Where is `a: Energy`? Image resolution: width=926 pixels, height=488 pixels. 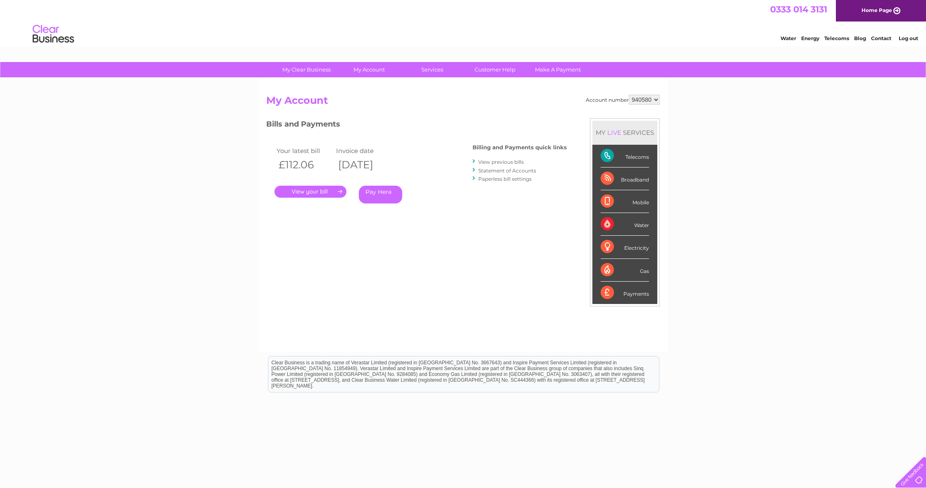
a: Energy is located at coordinates (810, 38).